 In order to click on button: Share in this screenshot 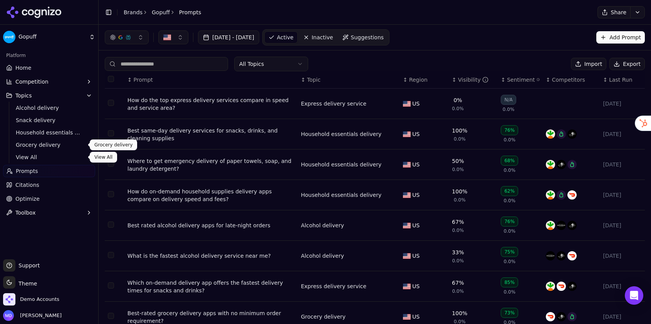, I will do `click(613, 12)`.